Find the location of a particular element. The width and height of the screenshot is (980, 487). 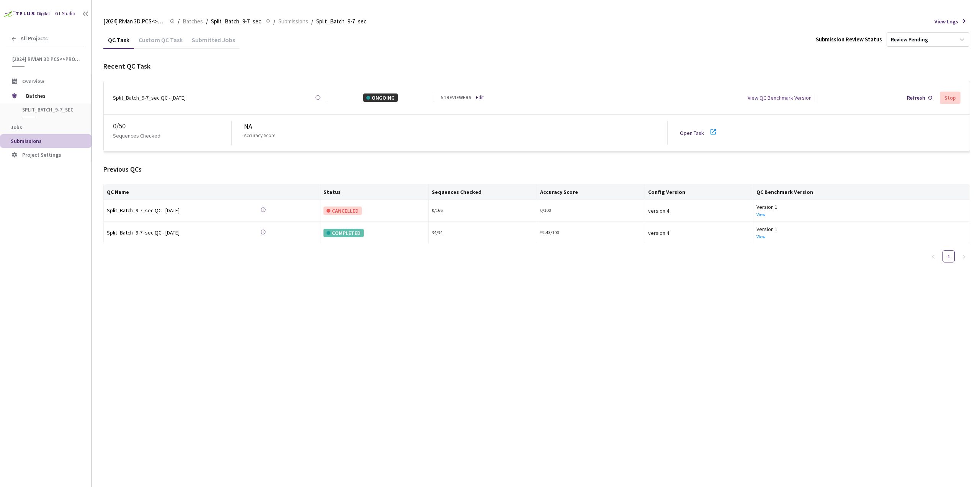

th: QC Benchmark Version is located at coordinates (862, 192).